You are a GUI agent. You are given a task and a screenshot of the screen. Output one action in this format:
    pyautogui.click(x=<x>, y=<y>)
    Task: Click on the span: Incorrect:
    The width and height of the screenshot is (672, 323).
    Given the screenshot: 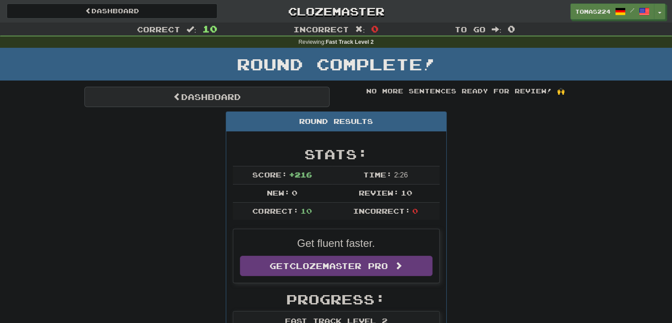 What is the action you would take?
    pyautogui.click(x=382, y=210)
    